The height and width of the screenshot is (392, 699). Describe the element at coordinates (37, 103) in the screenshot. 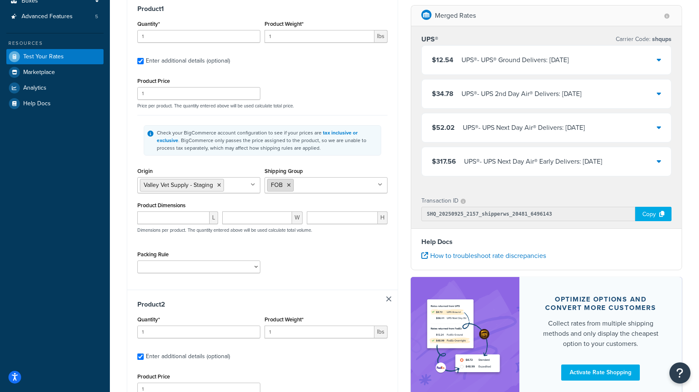

I see `span: Help Docs` at that location.